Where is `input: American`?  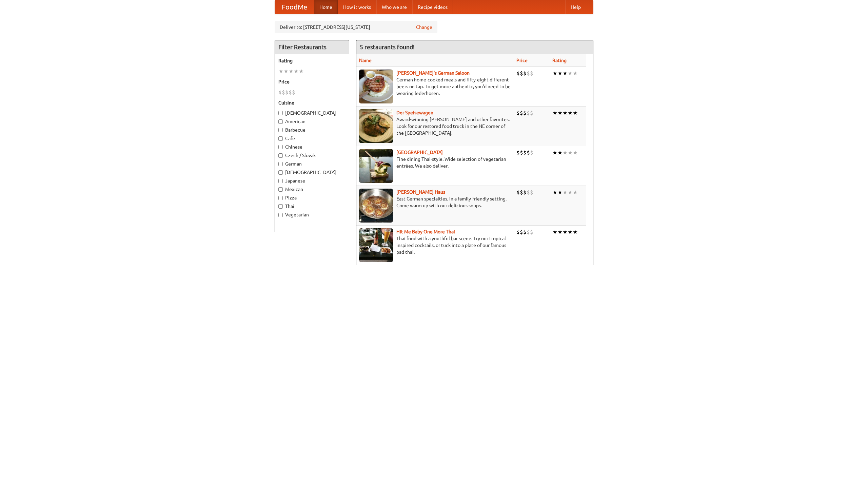 input: American is located at coordinates (281, 122).